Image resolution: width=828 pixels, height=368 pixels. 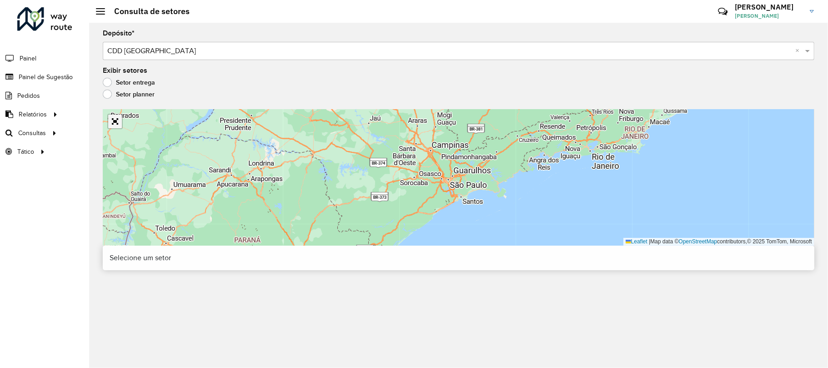 What do you see at coordinates (698, 241) in the screenshot?
I see `a: OpenStreetMap` at bounding box center [698, 241].